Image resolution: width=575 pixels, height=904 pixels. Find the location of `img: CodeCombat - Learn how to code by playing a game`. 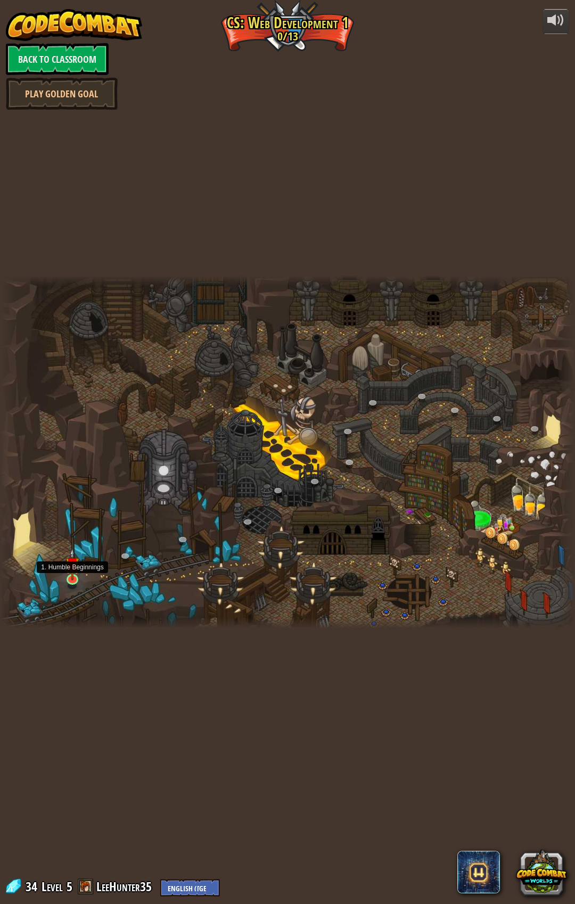

img: CodeCombat - Learn how to code by playing a game is located at coordinates (74, 25).